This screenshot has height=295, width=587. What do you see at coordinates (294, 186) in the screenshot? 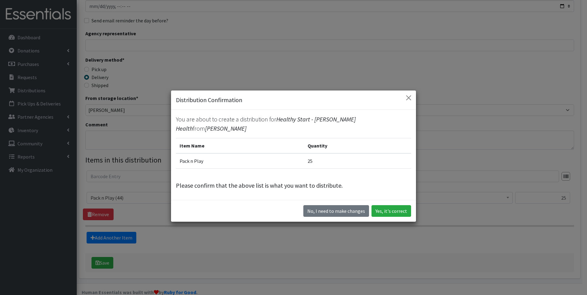
I see `p: Please confirm that the above list is what you want to distribute.` at bounding box center [294, 186].